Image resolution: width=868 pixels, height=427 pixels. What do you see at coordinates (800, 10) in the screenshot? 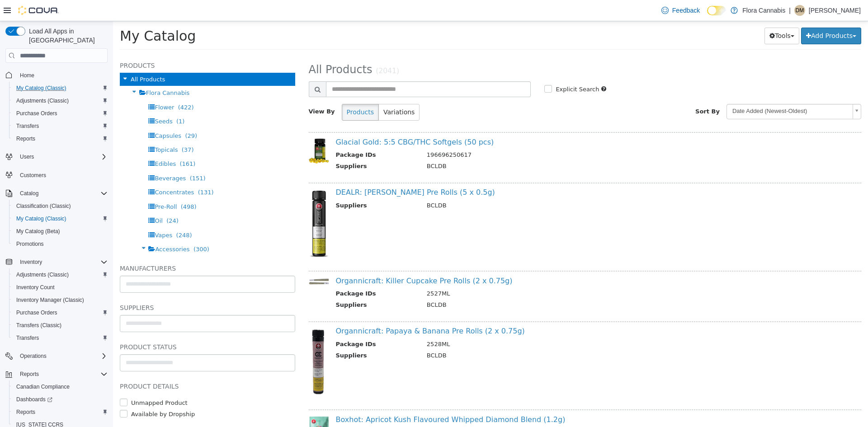
I see `span: DM` at bounding box center [800, 10].